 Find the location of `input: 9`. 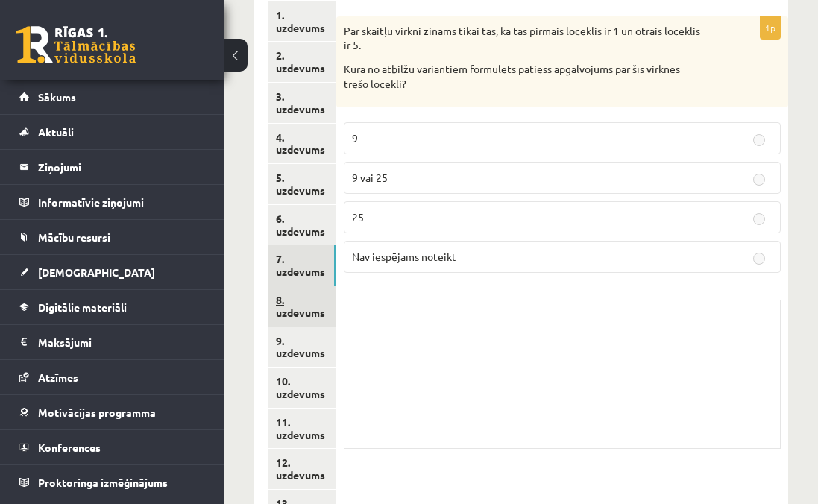

input: 9 is located at coordinates (758, 140).